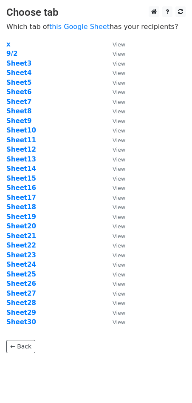 The image size is (192, 403). I want to click on h3: Choose tab, so click(96, 12).